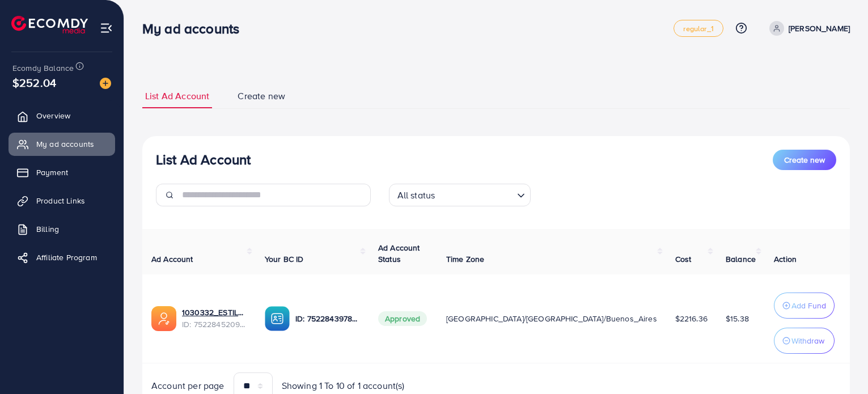 The width and height of the screenshot is (868, 394). I want to click on p: Add Fund, so click(809, 306).